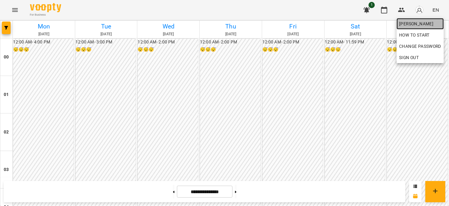 The height and width of the screenshot is (206, 449). Describe the element at coordinates (409, 57) in the screenshot. I see `span: Sign Out` at that location.